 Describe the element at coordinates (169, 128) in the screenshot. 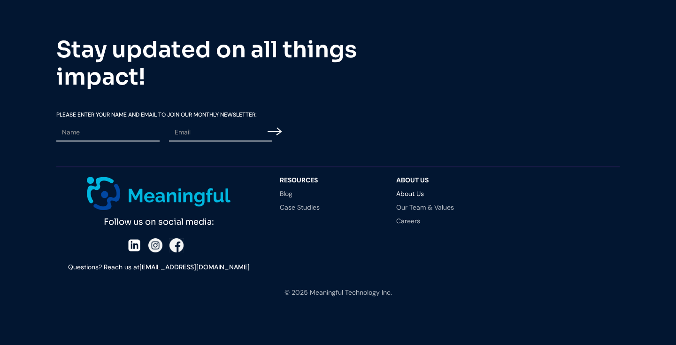

I see `form: Email Form` at that location.